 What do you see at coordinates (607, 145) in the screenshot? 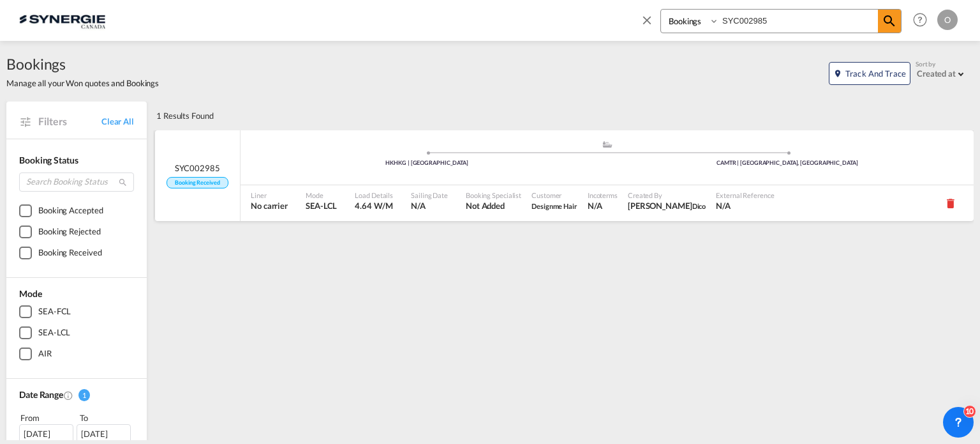
I see `md-icon: assets/icons/custom/ship-fill.svg` at bounding box center [607, 145].